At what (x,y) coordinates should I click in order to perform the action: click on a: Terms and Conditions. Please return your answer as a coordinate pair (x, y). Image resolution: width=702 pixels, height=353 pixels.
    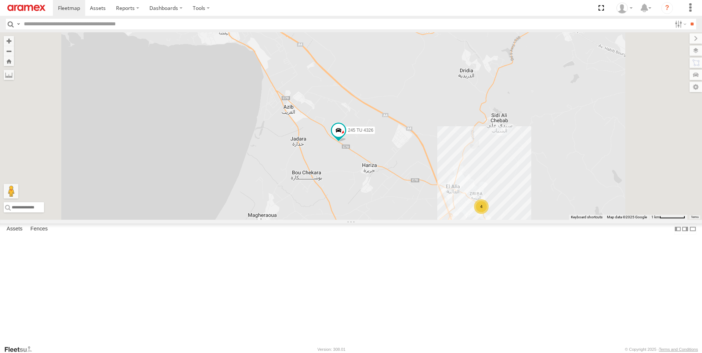
    Looking at the image, I should click on (679, 350).